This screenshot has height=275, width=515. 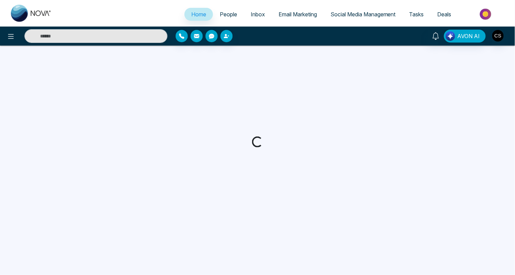 What do you see at coordinates (228, 14) in the screenshot?
I see `a: People` at bounding box center [228, 14].